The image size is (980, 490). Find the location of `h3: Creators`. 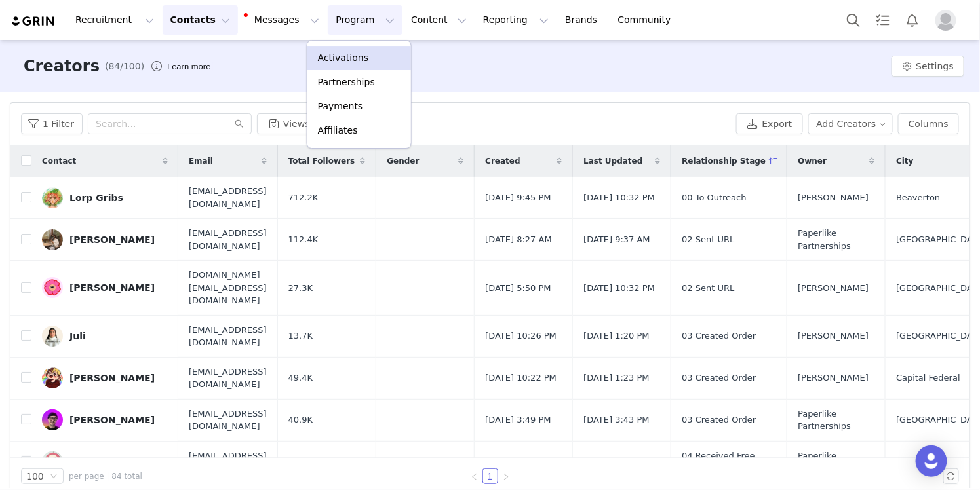

h3: Creators is located at coordinates (62, 66).